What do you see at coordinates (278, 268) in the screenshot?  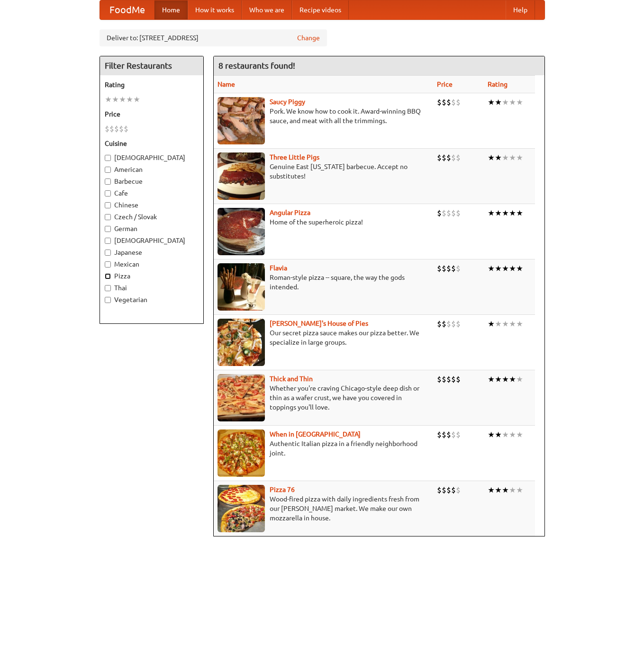 I see `a: Flavia` at bounding box center [278, 268].